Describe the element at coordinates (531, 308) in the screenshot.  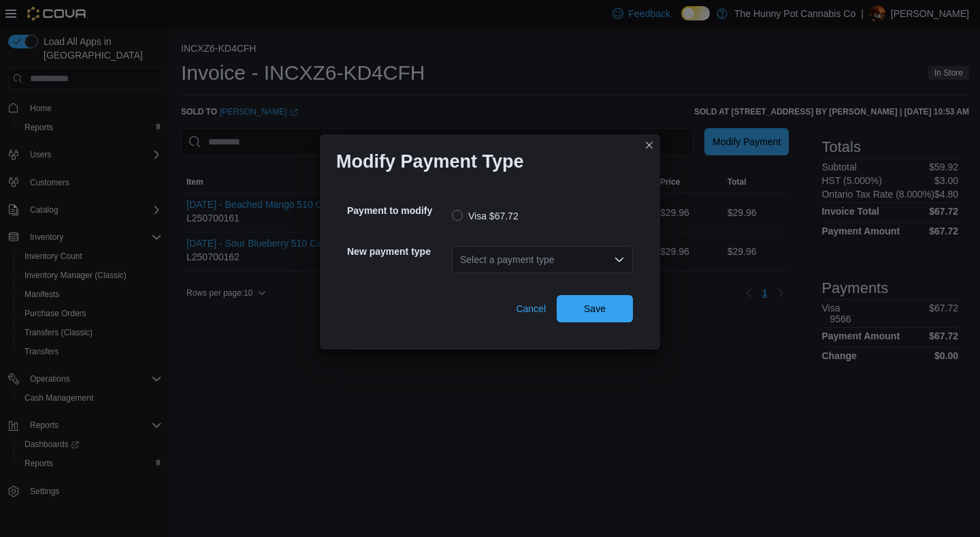
I see `button: Cancel` at that location.